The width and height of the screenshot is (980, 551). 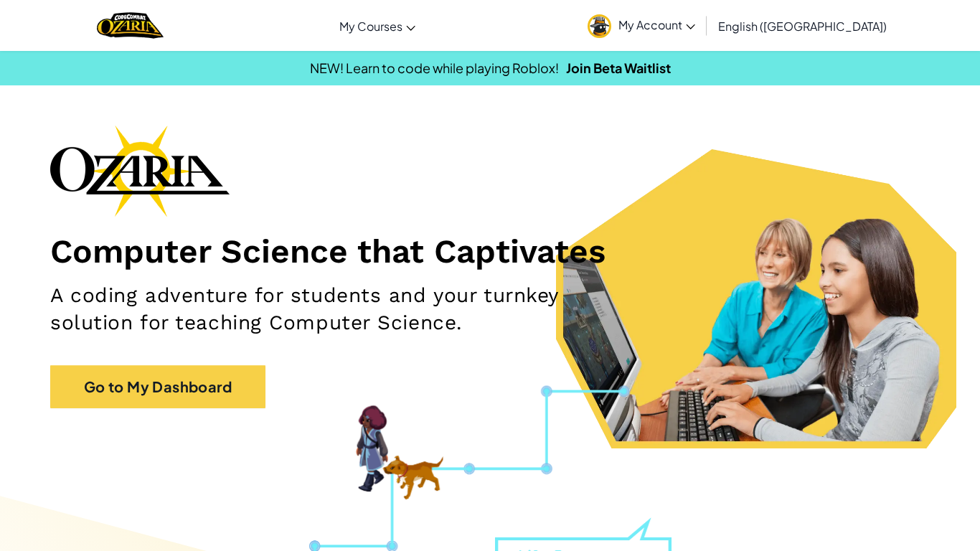 What do you see at coordinates (656, 24) in the screenshot?
I see `span: My Account` at bounding box center [656, 24].